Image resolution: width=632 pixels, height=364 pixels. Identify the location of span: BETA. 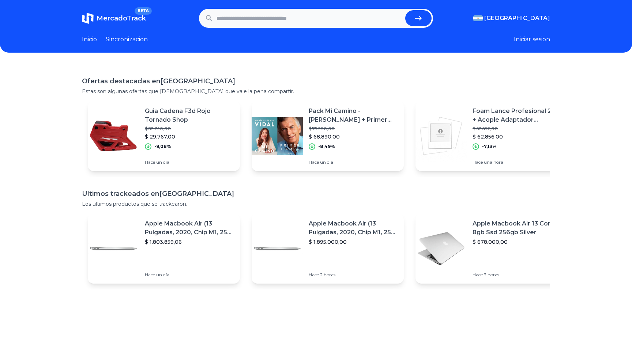
(143, 11).